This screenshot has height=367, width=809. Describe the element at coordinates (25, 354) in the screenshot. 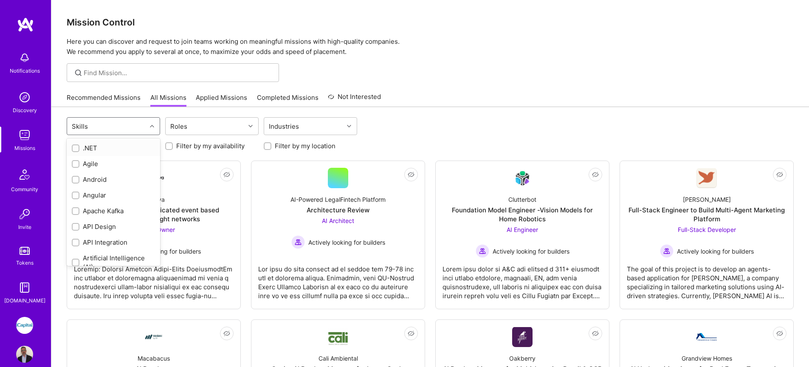

I see `a: User Avatar` at that location.